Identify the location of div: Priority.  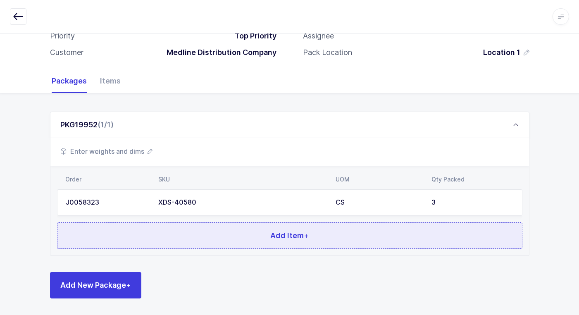
(62, 36).